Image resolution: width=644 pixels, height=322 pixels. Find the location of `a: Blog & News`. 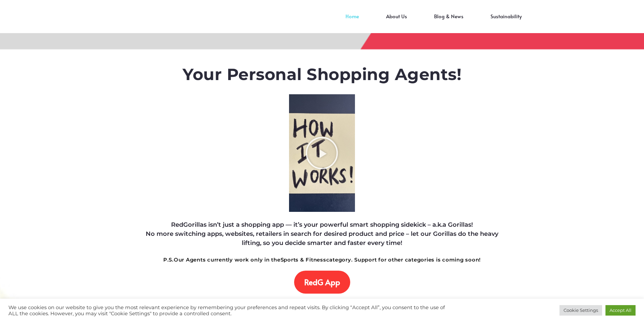

a: Blog & News is located at coordinates (449, 21).